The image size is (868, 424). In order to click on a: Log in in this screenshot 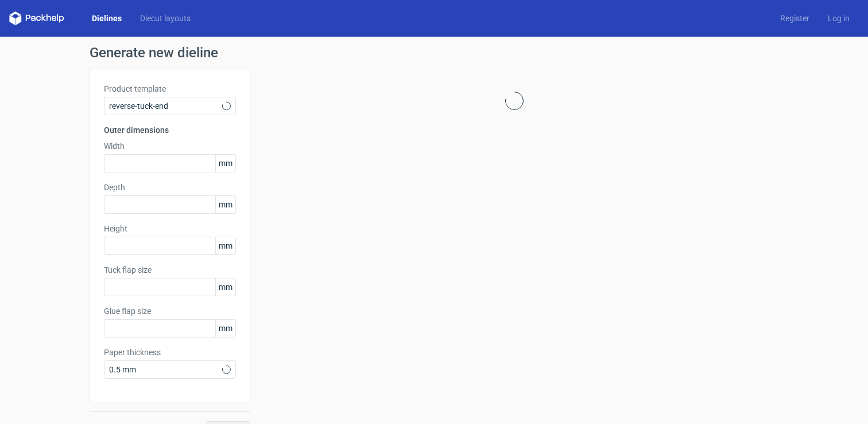, I will do `click(838, 18)`.